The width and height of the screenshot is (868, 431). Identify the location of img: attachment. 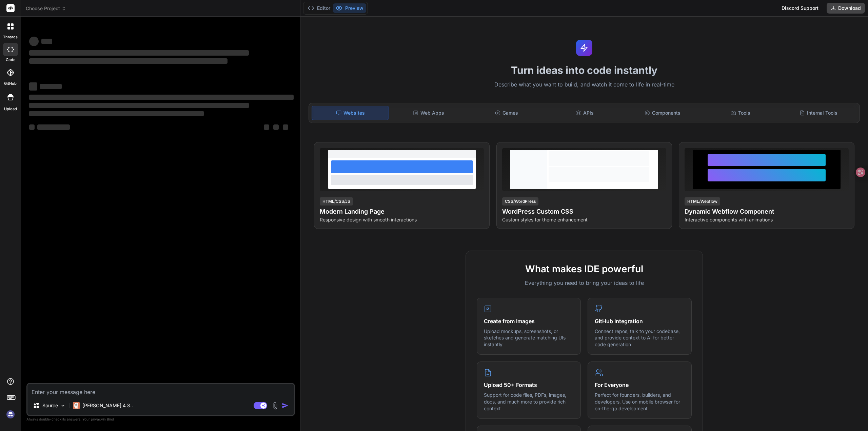
(275, 406).